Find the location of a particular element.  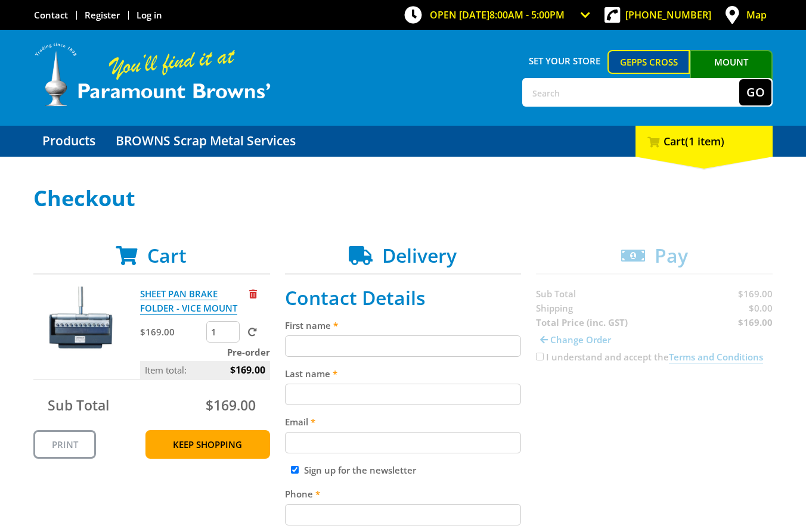

p: Item total: is located at coordinates (205, 370).